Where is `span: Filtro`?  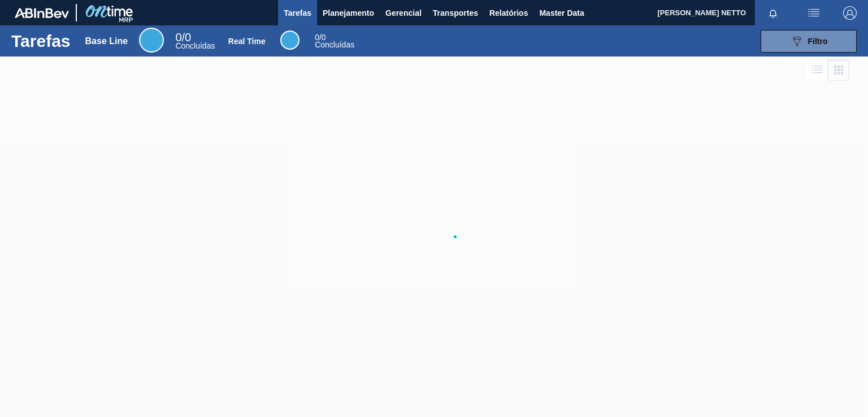
span: Filtro is located at coordinates (818, 42).